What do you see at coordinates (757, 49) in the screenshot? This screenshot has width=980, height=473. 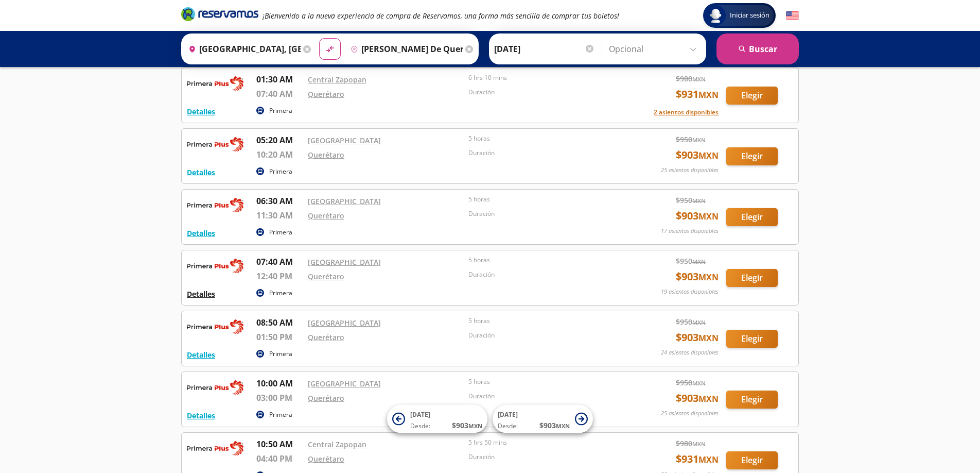 I see `button: Buscar` at bounding box center [757, 49].